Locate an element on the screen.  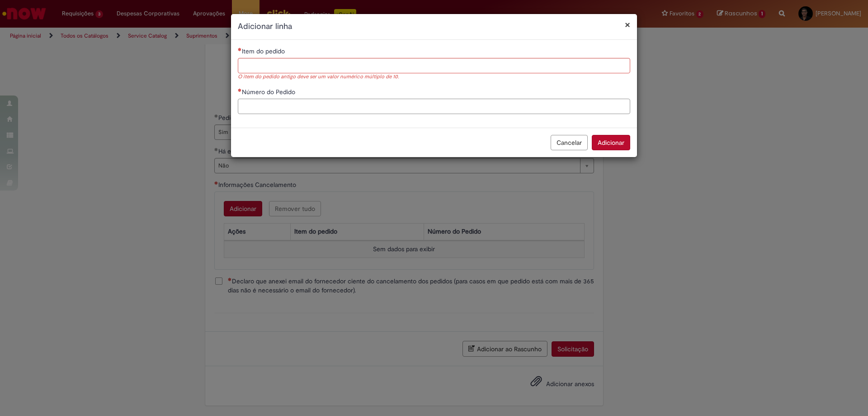
div: O item do pedido antigo deve ser um valor numérico múltiplo de 10. is located at coordinates (434, 77).